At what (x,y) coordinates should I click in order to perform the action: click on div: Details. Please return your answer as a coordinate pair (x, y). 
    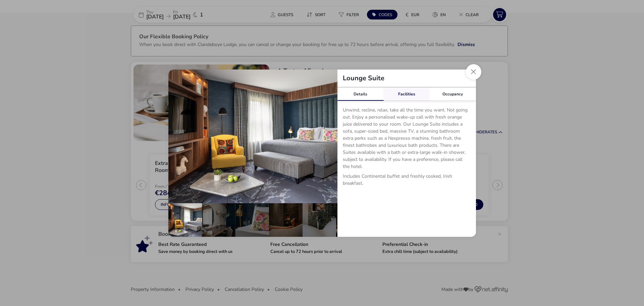
    Looking at the image, I should click on (361, 94).